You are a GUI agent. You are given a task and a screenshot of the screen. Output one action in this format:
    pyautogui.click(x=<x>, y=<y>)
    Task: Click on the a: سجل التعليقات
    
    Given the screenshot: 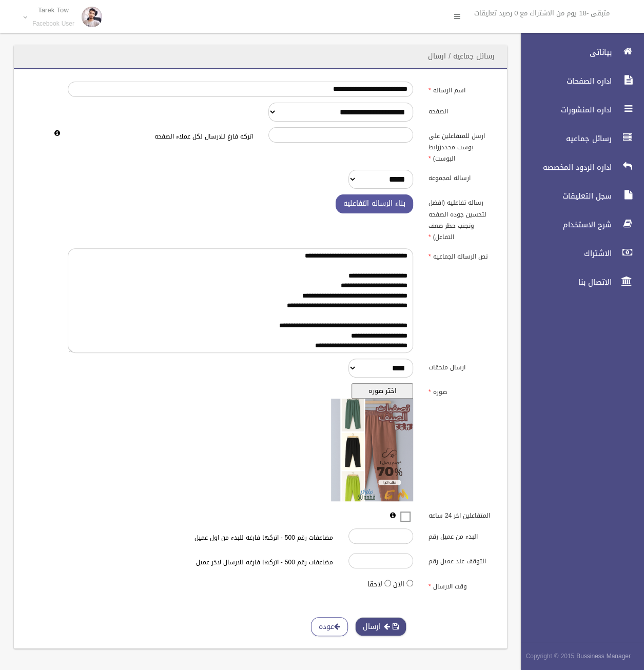 What is the action you would take?
    pyautogui.click(x=578, y=196)
    